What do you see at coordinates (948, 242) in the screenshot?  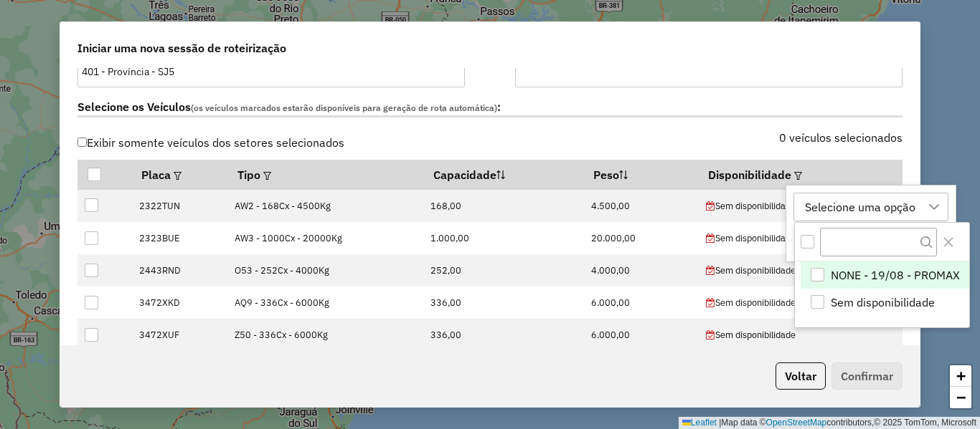 I see `button: Close` at bounding box center [948, 242].